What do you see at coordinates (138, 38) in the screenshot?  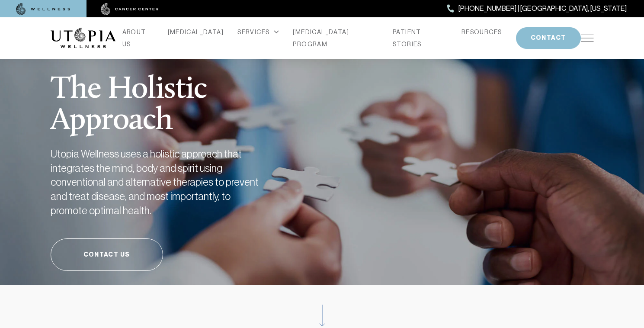 I see `a: ABOUT US` at bounding box center [138, 38].